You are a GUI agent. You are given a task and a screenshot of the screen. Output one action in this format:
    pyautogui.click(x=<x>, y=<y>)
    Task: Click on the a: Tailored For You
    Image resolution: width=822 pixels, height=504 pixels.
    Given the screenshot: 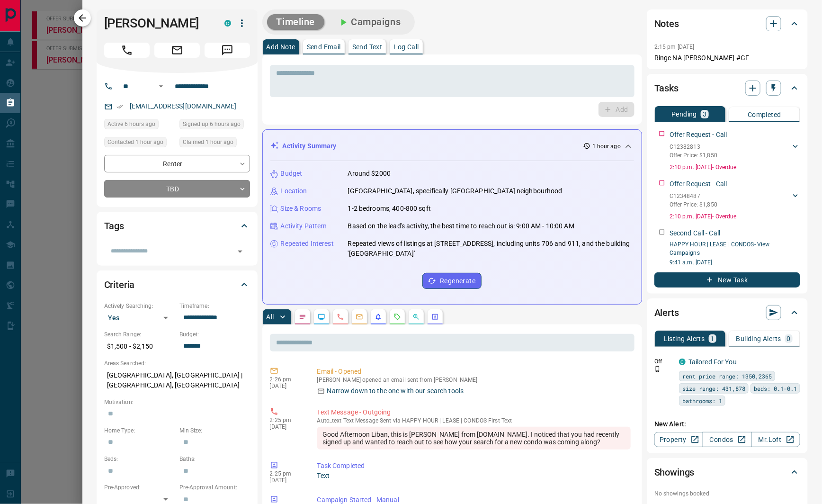 What is the action you would take?
    pyautogui.click(x=713, y=362)
    